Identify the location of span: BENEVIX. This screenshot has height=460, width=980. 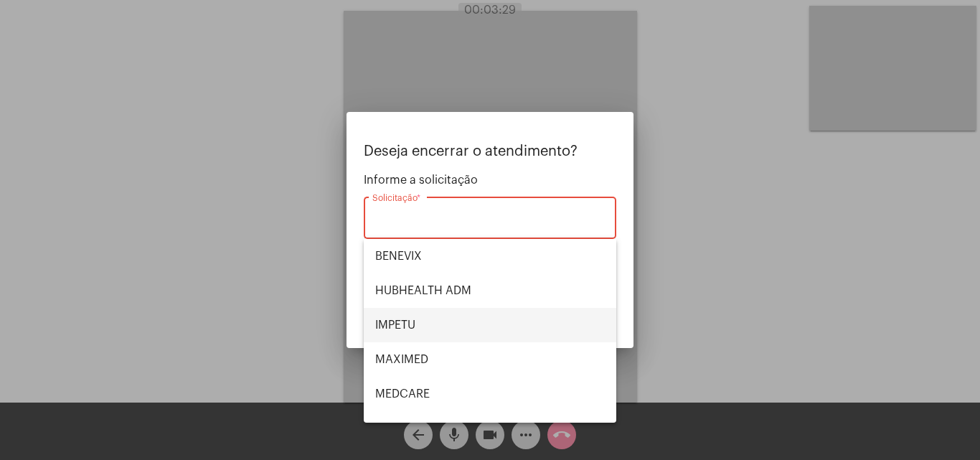
(490, 257).